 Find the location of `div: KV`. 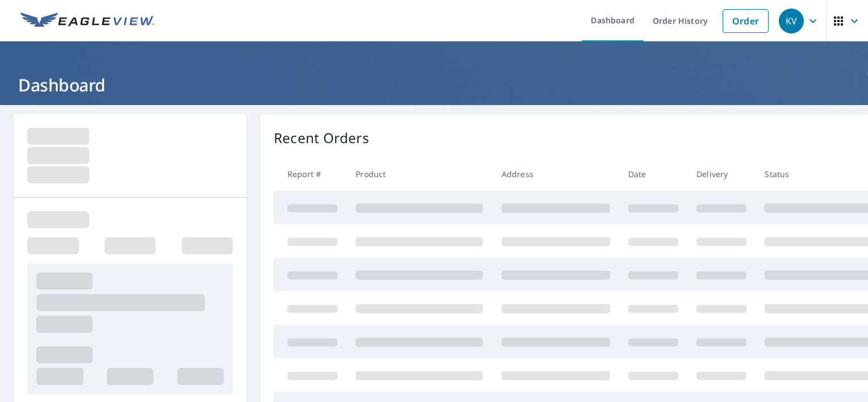

div: KV is located at coordinates (791, 21).